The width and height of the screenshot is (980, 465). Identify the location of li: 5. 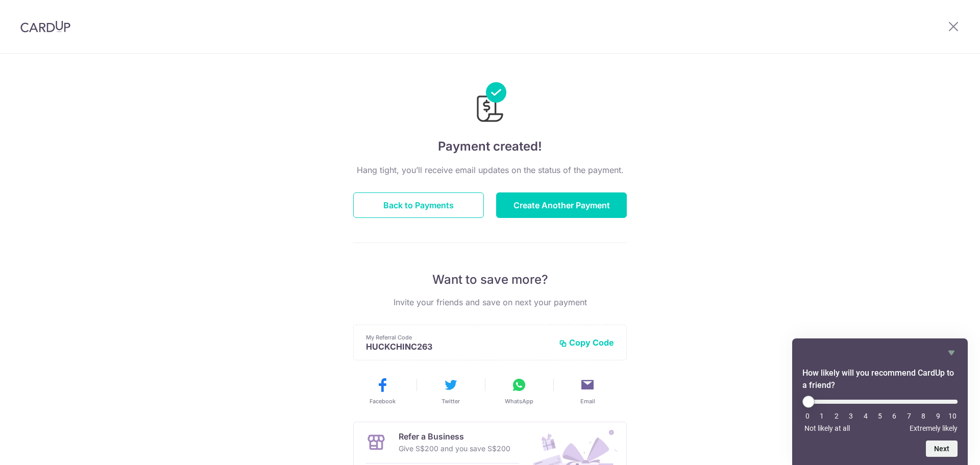
(880, 416).